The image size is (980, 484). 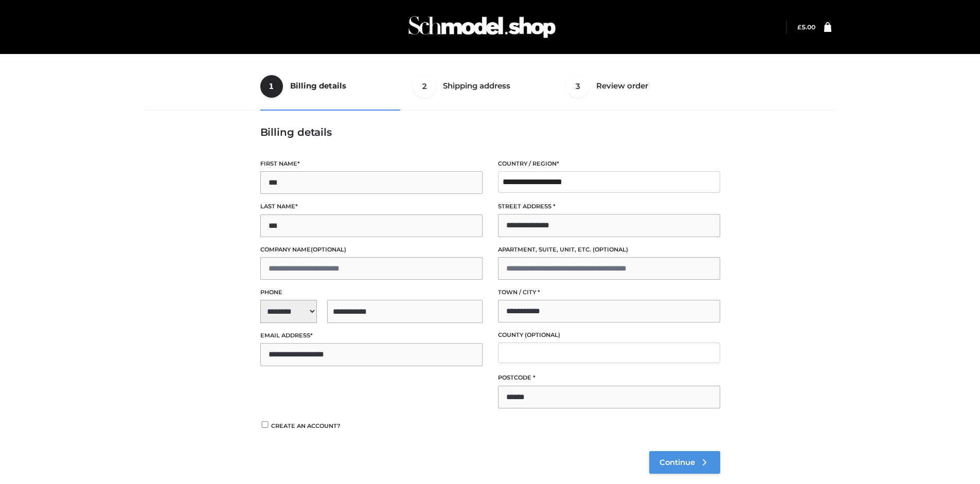 What do you see at coordinates (609, 164) in the screenshot?
I see `label: Country / Region` at bounding box center [609, 164].